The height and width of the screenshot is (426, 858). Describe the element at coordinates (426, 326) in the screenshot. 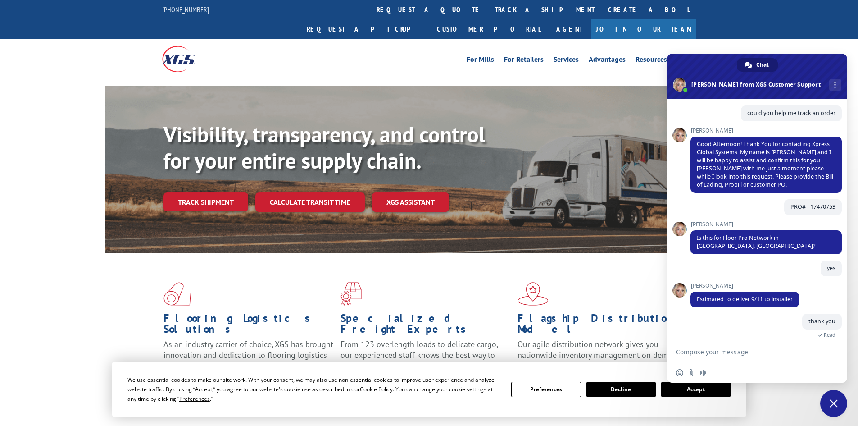

I see `h1: Specialized Freight Experts` at that location.